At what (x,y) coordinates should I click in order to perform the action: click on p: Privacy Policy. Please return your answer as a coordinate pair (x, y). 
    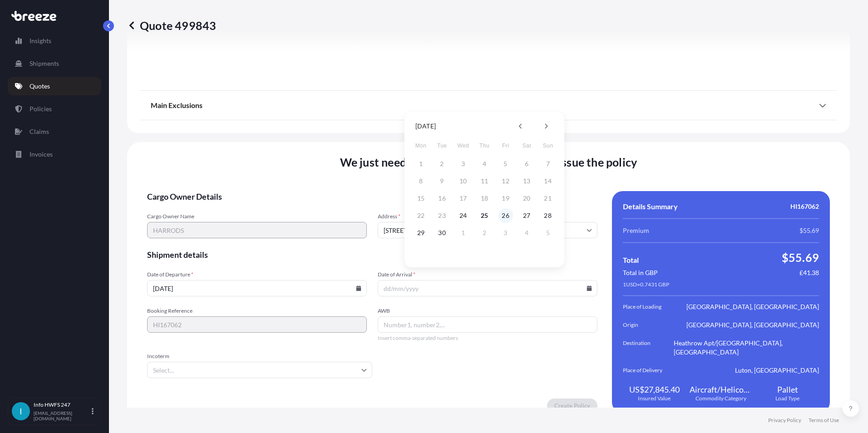
    Looking at the image, I should click on (784, 420).